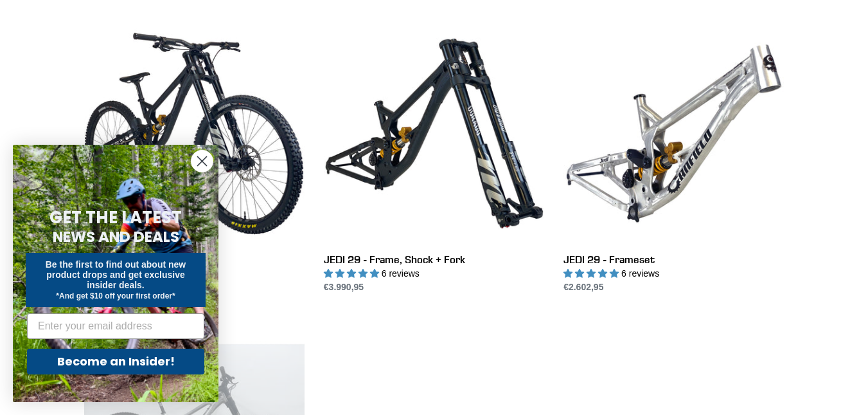 This screenshot has width=868, height=415. I want to click on span: NEWS AND DEALS, so click(115, 237).